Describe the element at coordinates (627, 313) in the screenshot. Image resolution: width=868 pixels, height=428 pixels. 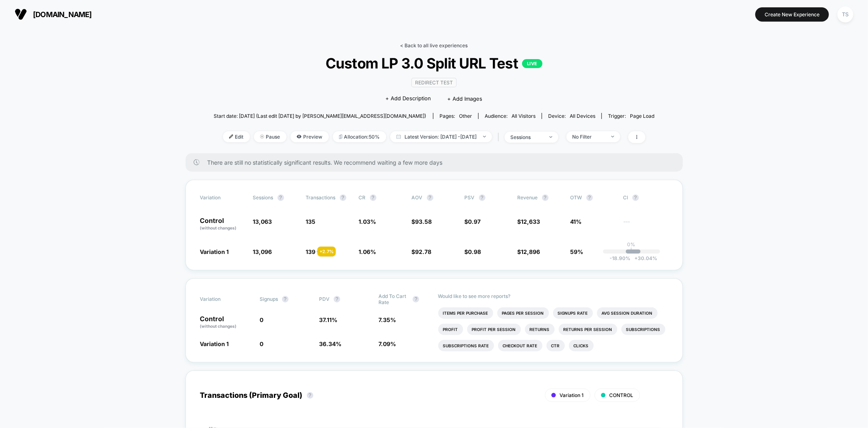
I see `li: Avg Session Duration` at that location.